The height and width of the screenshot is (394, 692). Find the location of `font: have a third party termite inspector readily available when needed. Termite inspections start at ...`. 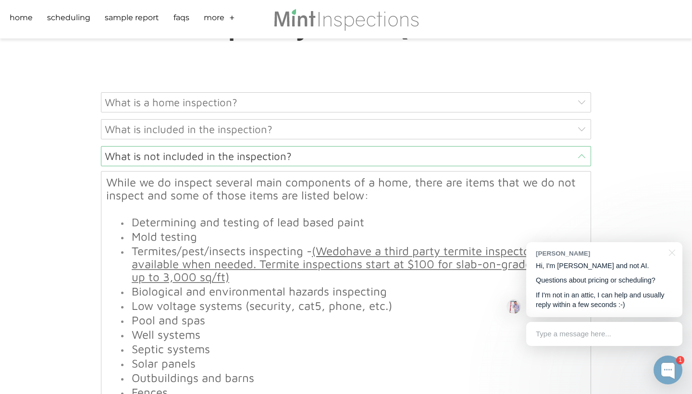

font: have a third party termite inspector readily available when needed. Termite inspections start at ... is located at coordinates (352, 264).